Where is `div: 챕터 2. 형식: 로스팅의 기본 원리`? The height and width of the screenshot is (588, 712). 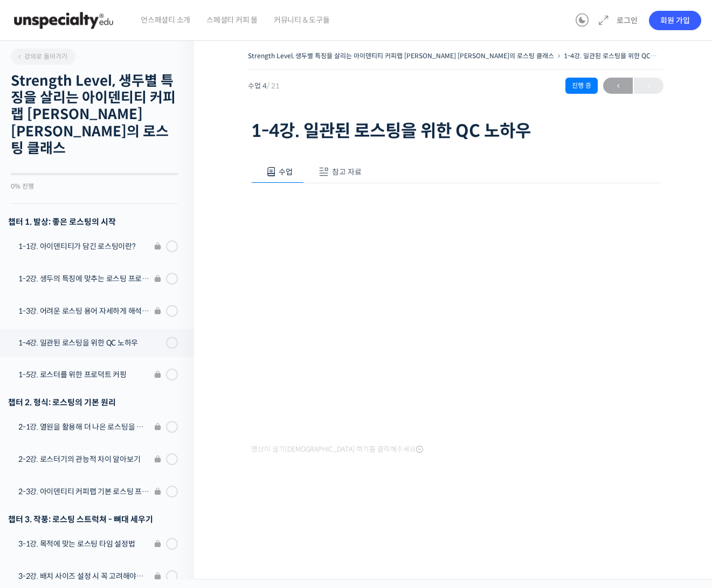 div: 챕터 2. 형식: 로스팅의 기본 원리 is located at coordinates (93, 402).